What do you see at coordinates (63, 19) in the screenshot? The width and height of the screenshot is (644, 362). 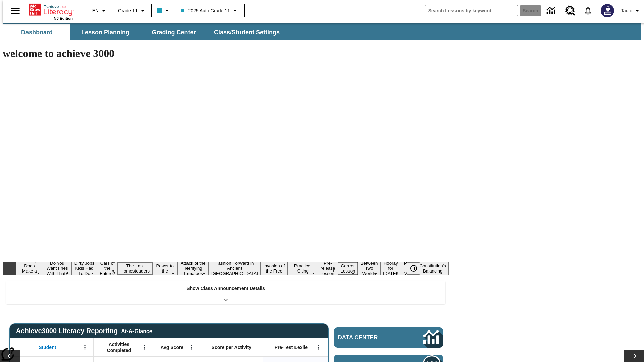 I see `span: NJ Edition` at bounding box center [63, 19].